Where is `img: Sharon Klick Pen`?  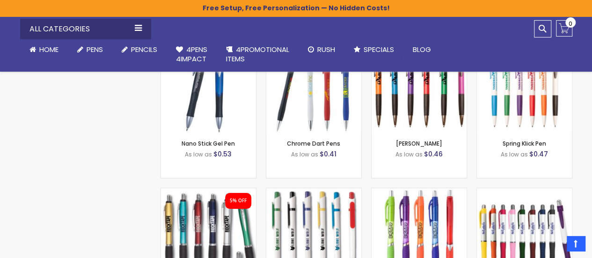
img: Sharon Klick Pen is located at coordinates (419, 85).